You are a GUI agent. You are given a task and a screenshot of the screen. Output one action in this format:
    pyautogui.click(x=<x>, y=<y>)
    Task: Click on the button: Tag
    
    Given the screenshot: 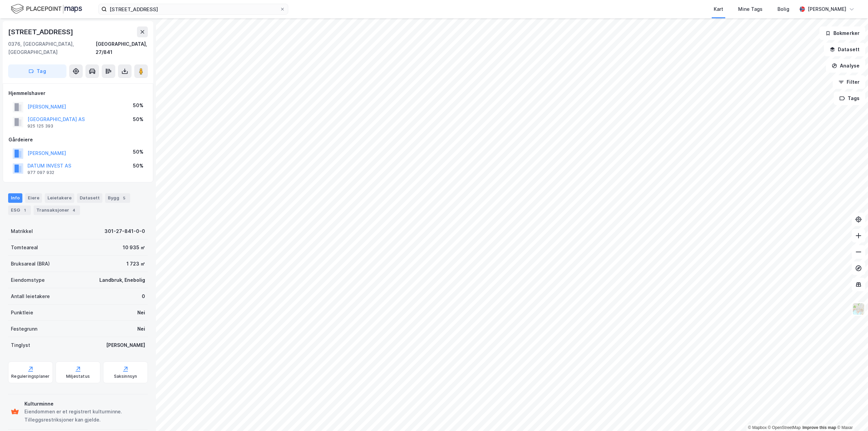 What is the action you would take?
    pyautogui.click(x=37, y=71)
    